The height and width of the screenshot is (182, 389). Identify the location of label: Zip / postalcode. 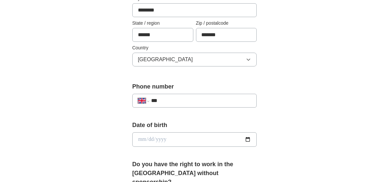
(226, 23).